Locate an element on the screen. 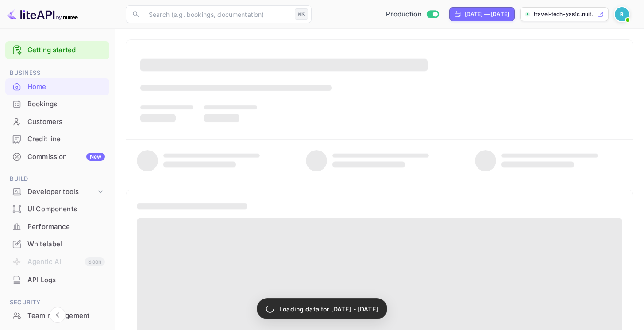 The height and width of the screenshot is (330, 644). div: ⌘K is located at coordinates (301, 14).